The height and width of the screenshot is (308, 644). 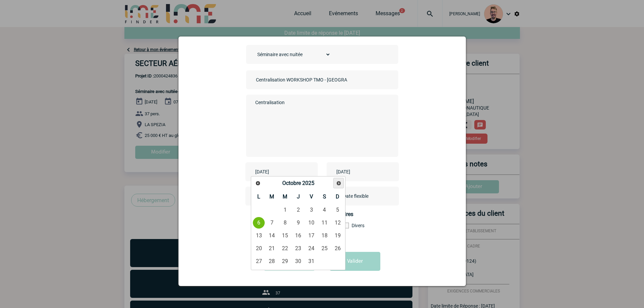 What do you see at coordinates (311, 223) in the screenshot?
I see `a: 10` at bounding box center [311, 223].